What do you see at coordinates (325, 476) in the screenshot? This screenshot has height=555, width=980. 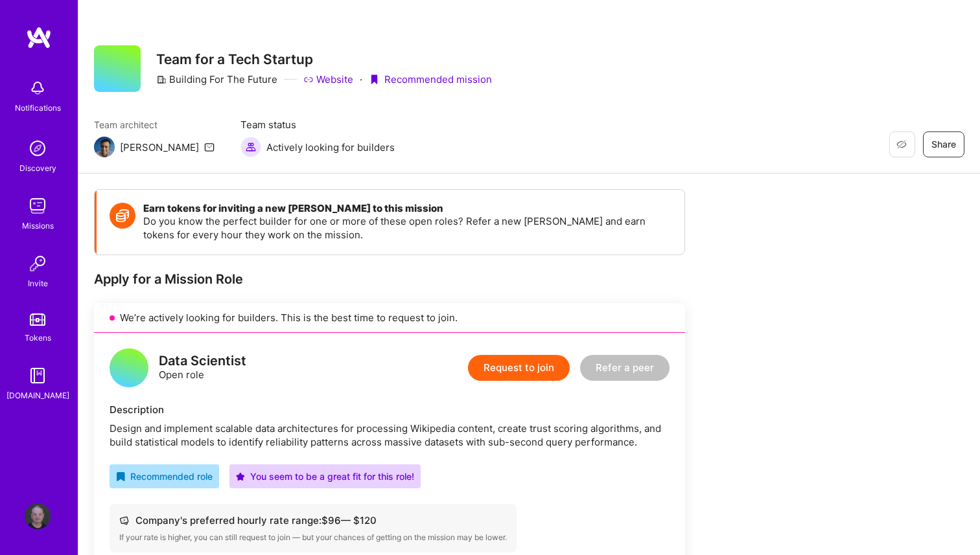 I see `div: You seem to be a great fit for this role!` at bounding box center [325, 476].